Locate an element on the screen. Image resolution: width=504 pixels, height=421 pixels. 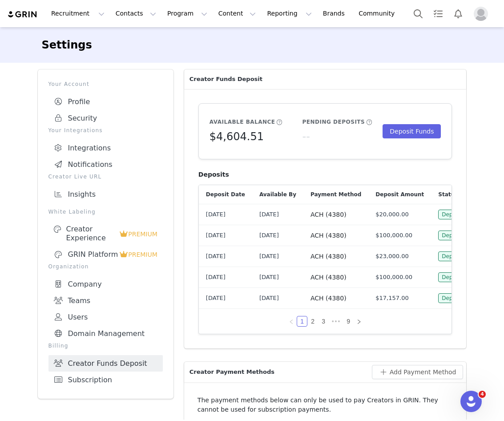
li: 9 is located at coordinates (348, 321).